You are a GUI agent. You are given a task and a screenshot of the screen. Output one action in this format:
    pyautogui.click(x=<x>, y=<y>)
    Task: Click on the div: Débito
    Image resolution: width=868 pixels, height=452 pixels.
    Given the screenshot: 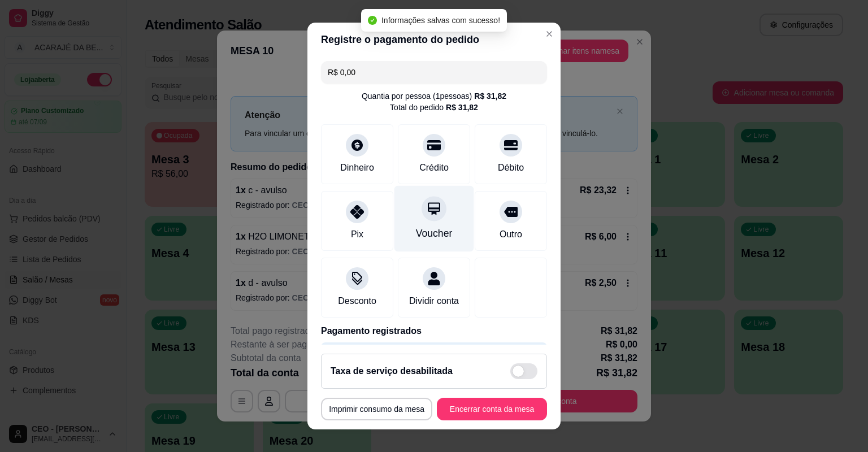 What is the action you would take?
    pyautogui.click(x=511, y=168)
    